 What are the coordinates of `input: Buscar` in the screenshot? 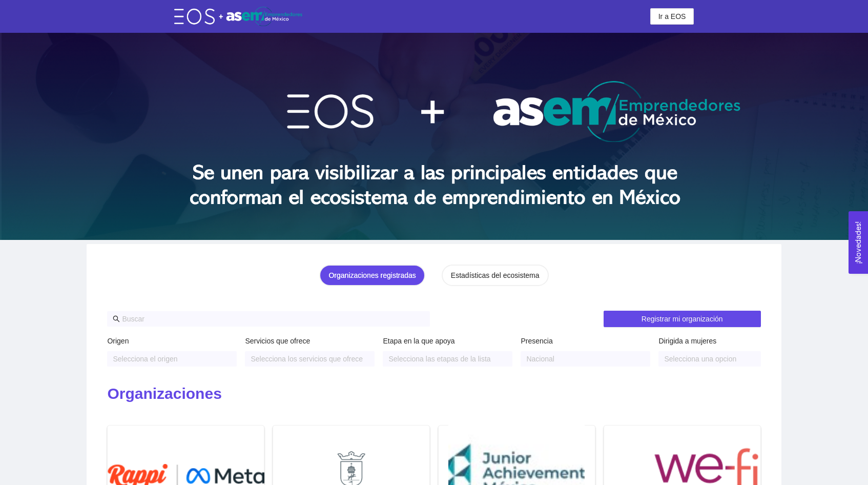 It's located at (273, 319).